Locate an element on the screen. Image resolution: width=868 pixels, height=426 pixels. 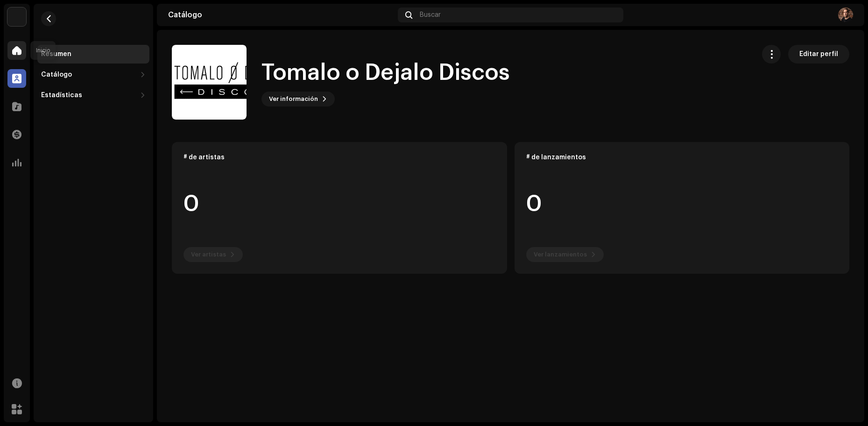
span: Editar perfil is located at coordinates (819, 54).